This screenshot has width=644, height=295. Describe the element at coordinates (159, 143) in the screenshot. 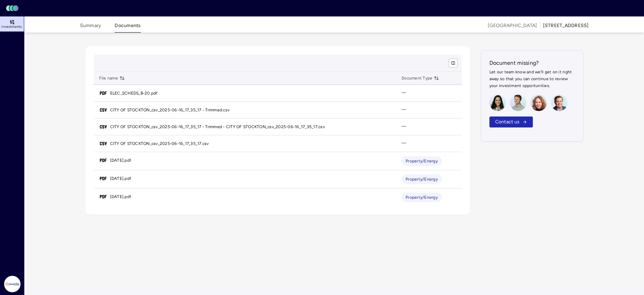

I see `a: CITY OF STOCKTON_csv_2025-06-16_17_35_17.csv` at that location.